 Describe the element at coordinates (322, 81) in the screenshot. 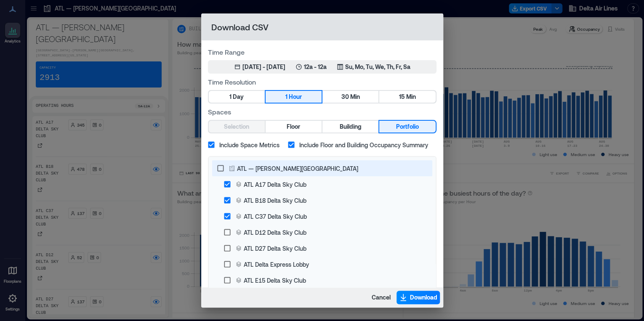

I see `label: Time Resolution` at that location.